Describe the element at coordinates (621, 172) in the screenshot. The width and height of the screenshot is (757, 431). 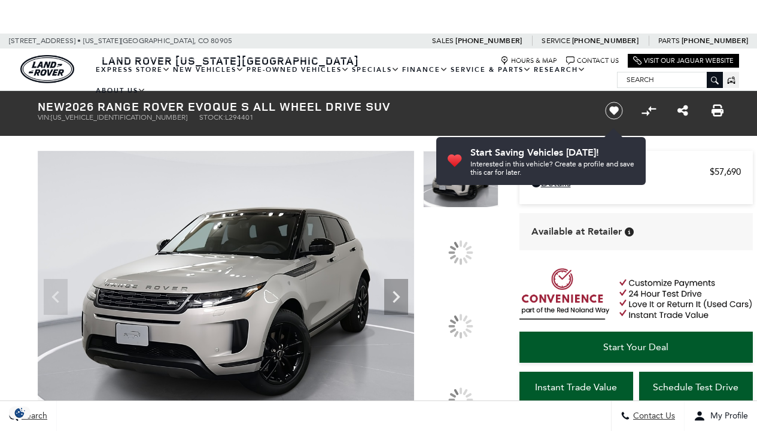
I see `span: MSRP` at that location.